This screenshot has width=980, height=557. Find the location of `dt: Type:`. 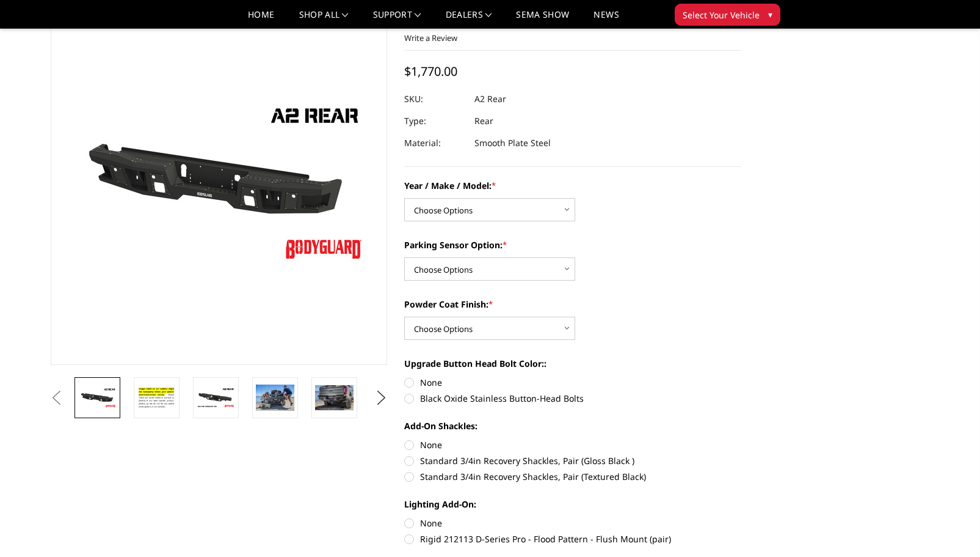

dt: Type: is located at coordinates (435, 121).